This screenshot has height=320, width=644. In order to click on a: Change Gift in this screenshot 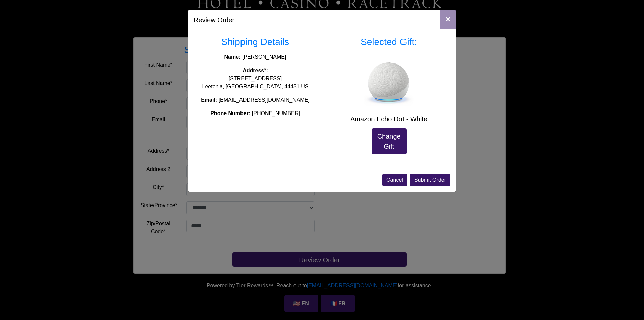, I will do `click(389, 142)`.